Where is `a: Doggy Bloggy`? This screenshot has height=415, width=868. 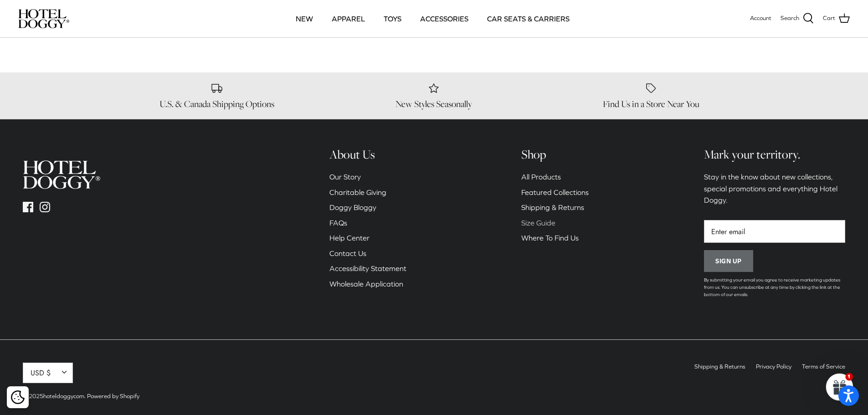 a: Doggy Bloggy is located at coordinates (353, 208).